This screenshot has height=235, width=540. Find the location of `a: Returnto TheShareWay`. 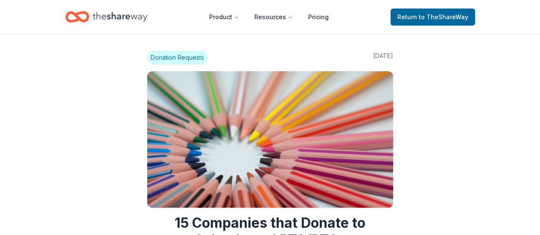

a: Returnto TheShareWay is located at coordinates (433, 17).